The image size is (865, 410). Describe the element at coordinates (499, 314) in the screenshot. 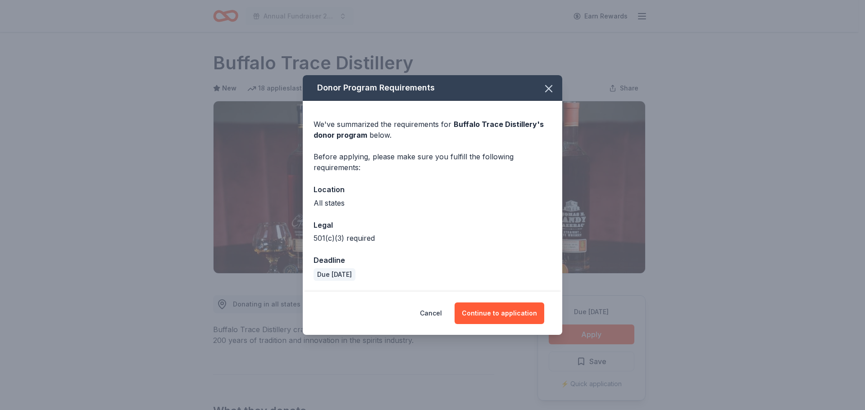

I see `button: Continue to application` at that location.